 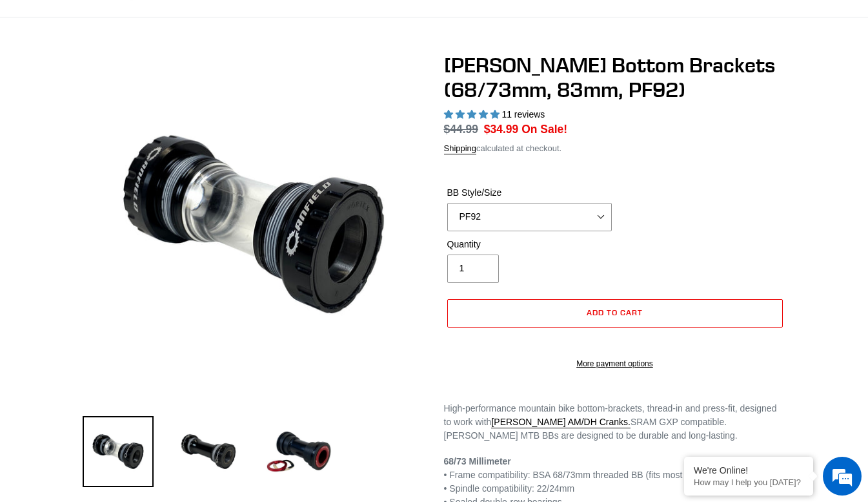 I want to click on span: 4.91 stars, so click(x=473, y=114).